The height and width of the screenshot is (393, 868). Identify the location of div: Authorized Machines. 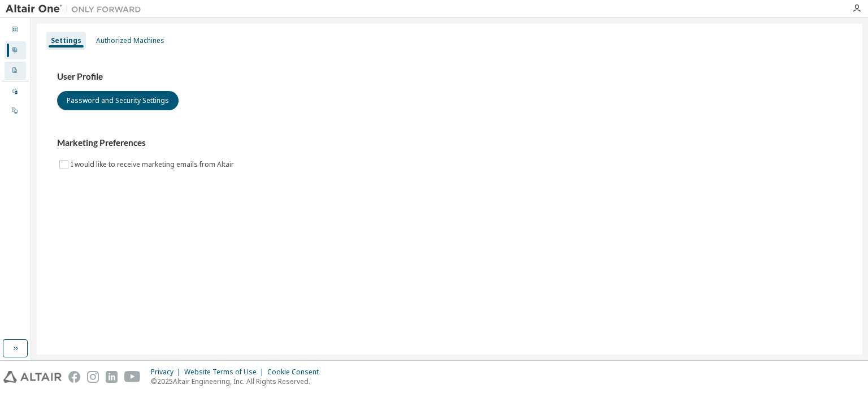
(130, 41).